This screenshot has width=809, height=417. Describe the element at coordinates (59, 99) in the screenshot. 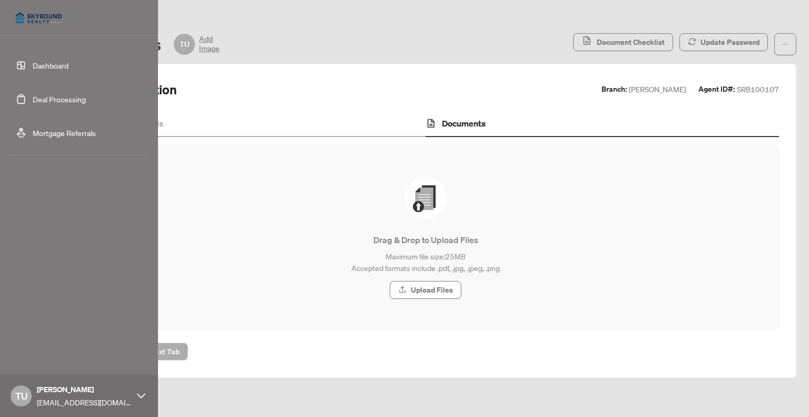

I see `a: Deal Processing` at that location.